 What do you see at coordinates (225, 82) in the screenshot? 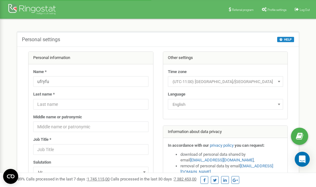
I see `span: (UTC-11:00) Pacific/Midway` at bounding box center [225, 82].